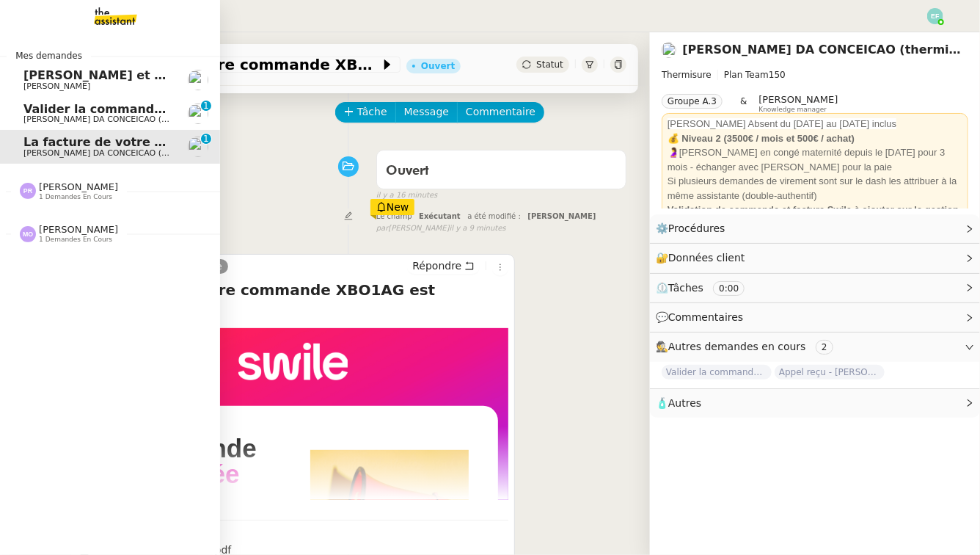 This screenshot has width=980, height=555. I want to click on span: Plan Team, so click(746, 75).